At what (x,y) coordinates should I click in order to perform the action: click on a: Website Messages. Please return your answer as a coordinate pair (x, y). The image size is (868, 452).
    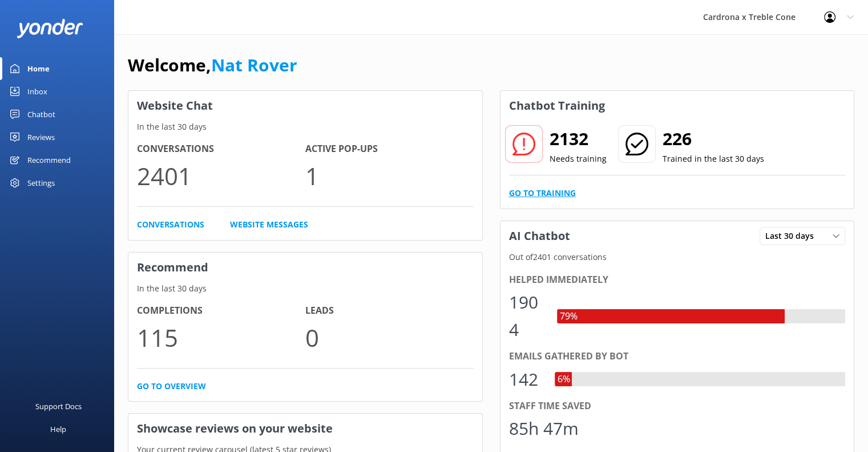
    Looking at the image, I should click on (269, 224).